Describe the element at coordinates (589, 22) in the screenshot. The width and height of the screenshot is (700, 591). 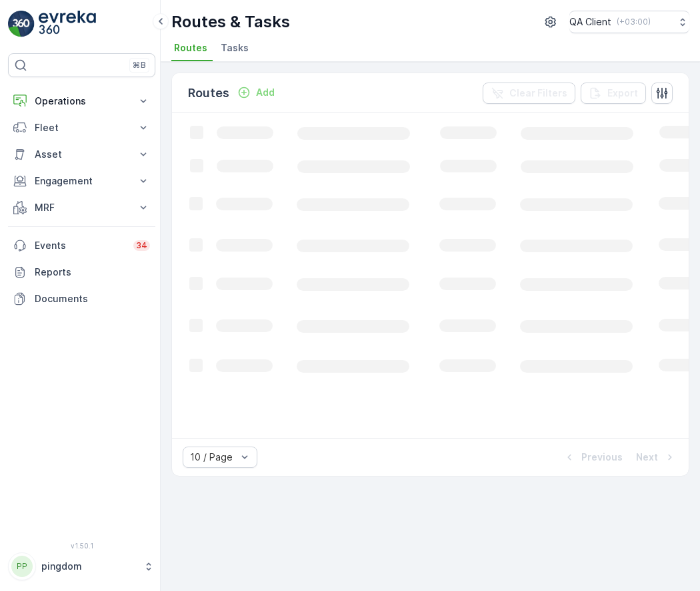
I see `p: QA Client` at that location.